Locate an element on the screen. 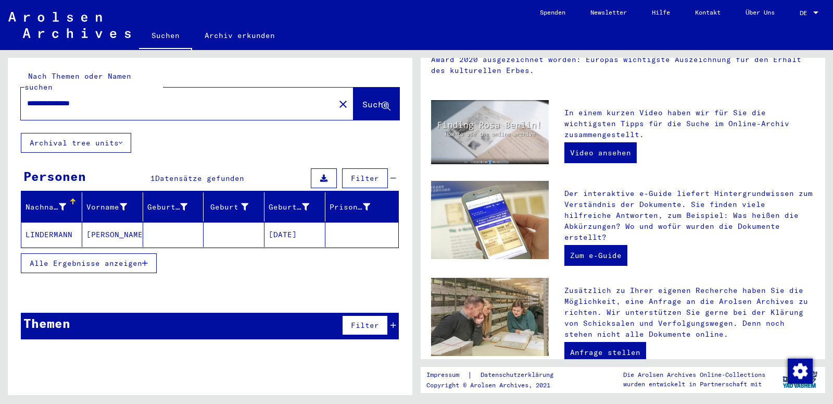  div: Themen is located at coordinates (47, 323).